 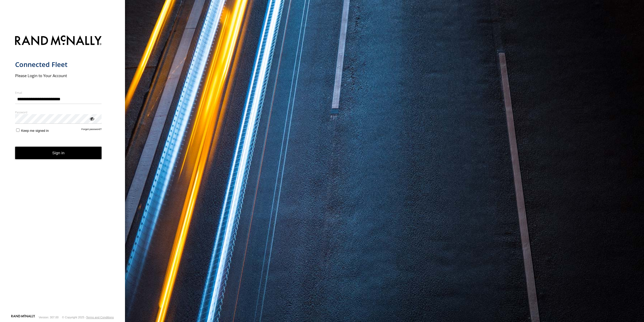 What do you see at coordinates (58, 64) in the screenshot?
I see `h1: Connected Fleet` at bounding box center [58, 64].